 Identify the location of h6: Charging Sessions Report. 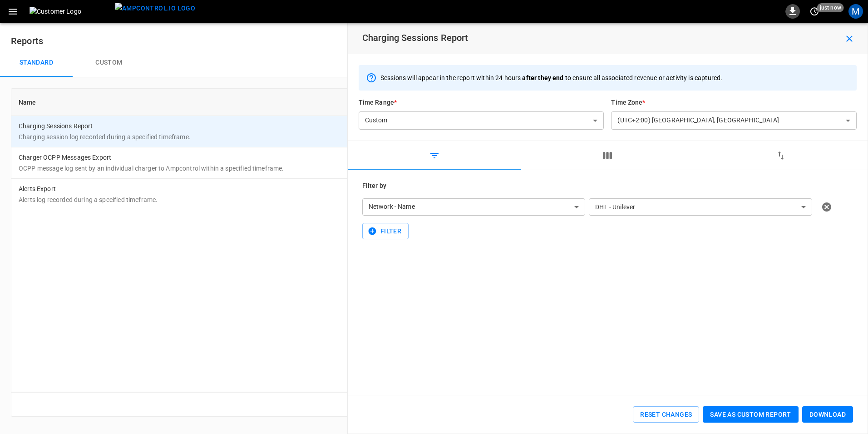
(416, 38).